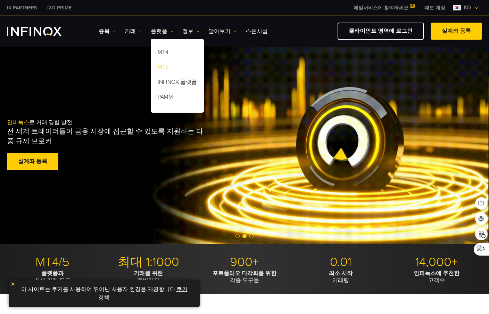 This screenshot has width=489, height=314. I want to click on span: Go to slide 1, so click(238, 236).